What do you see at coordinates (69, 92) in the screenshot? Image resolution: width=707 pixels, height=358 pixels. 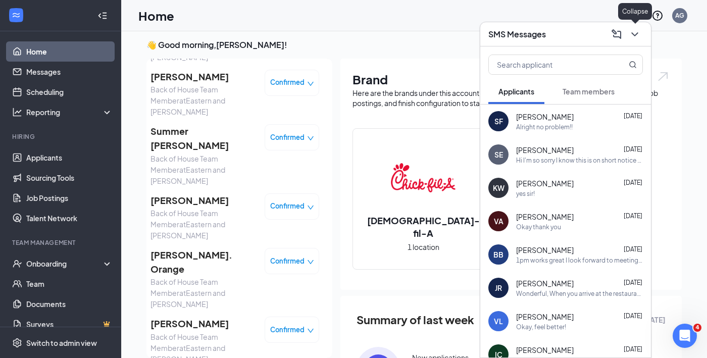 I see `a: Scheduling` at bounding box center [69, 92].